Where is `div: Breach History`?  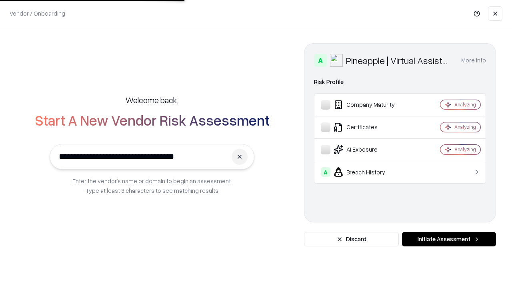 div: Breach History is located at coordinates (369, 172).